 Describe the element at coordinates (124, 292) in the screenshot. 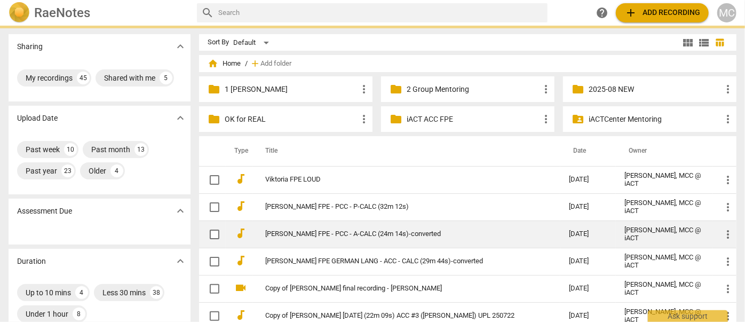

I see `div: Less 30 mins` at that location.